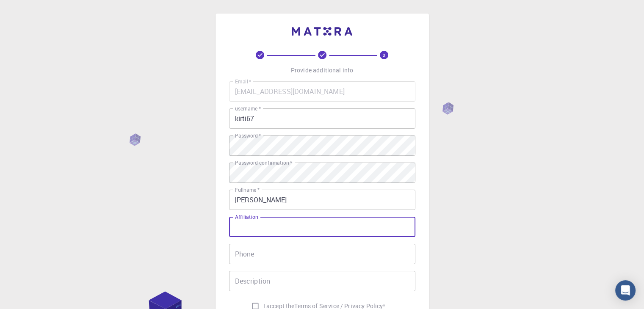 The height and width of the screenshot is (309, 644). What do you see at coordinates (625, 290) in the screenshot?
I see `div: Open Intercom Messenger` at bounding box center [625, 290].